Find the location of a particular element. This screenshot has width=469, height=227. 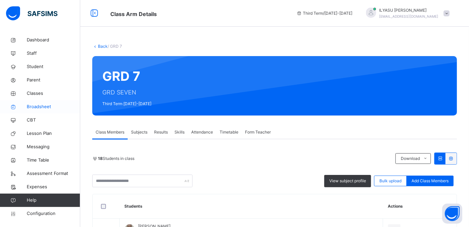

th: Students is located at coordinates (252, 207).